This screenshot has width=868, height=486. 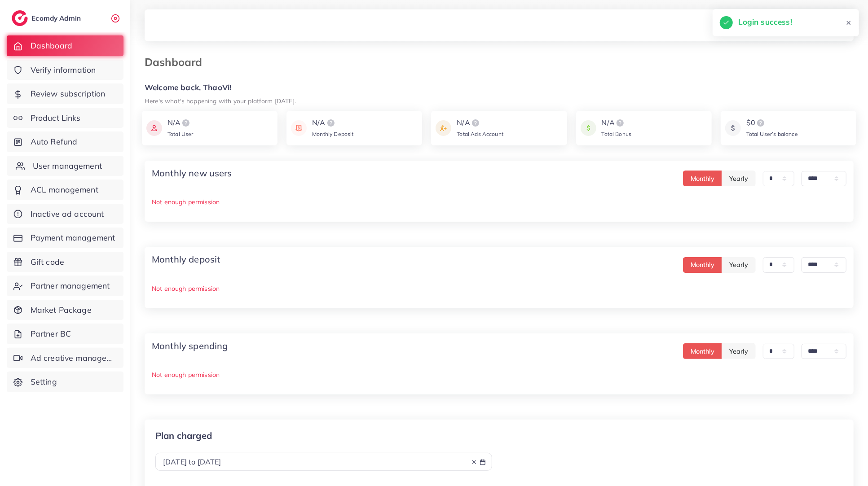 I want to click on a: Market Package, so click(x=65, y=310).